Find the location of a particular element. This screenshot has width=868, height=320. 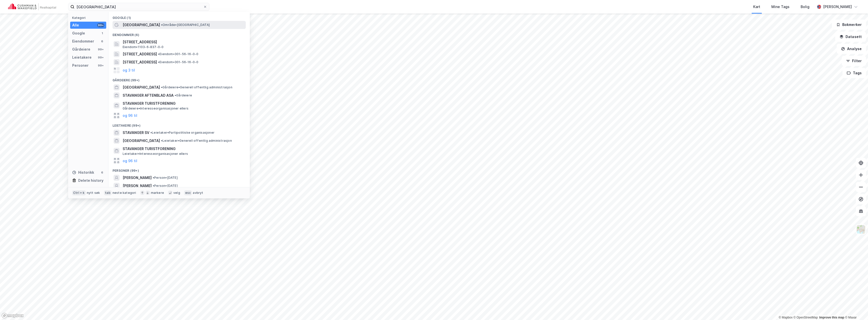

button: Tags is located at coordinates (854, 73).